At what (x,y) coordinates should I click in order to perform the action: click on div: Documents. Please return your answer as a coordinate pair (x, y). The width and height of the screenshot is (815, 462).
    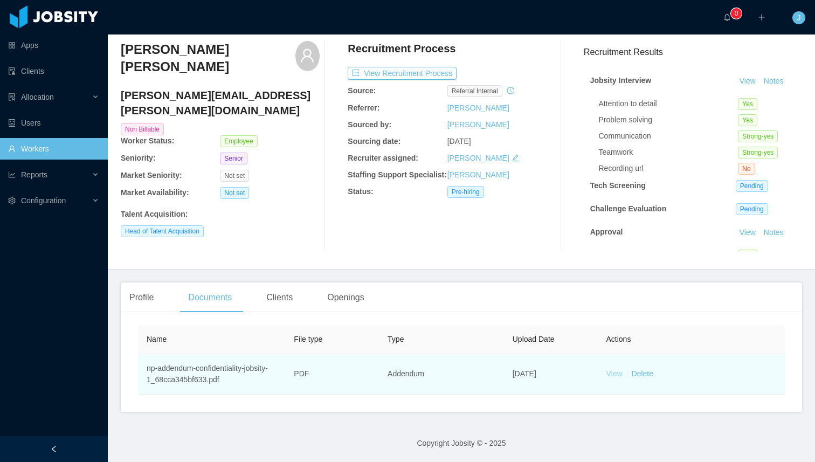
    Looking at the image, I should click on (210, 297).